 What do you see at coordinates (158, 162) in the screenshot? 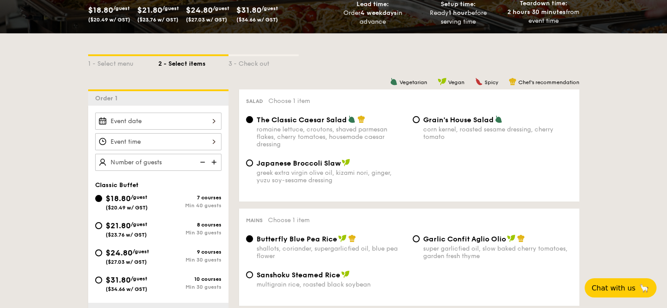
I see `input: Number of guests` at bounding box center [158, 162].